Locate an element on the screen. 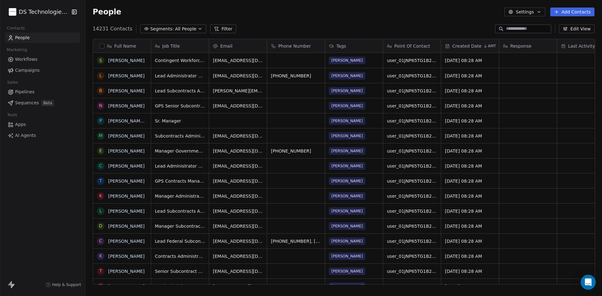  div: Email is located at coordinates (238, 46).